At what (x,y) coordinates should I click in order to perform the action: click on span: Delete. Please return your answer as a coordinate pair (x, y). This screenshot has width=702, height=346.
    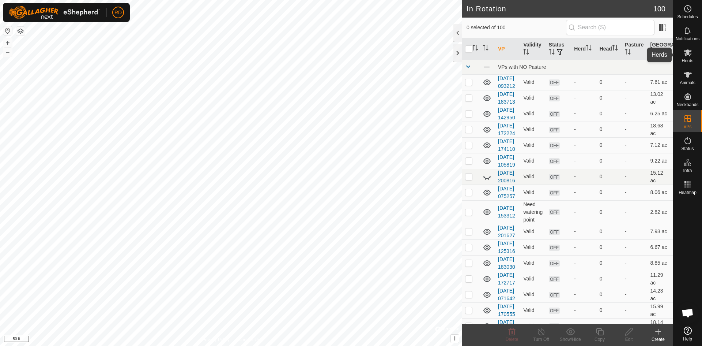
    Looking at the image, I should click on (512, 339).